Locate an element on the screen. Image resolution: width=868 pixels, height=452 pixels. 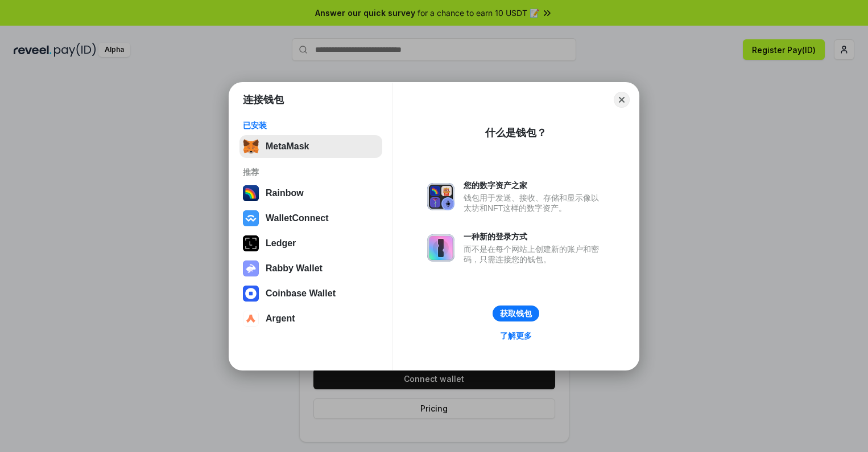
button: WalletConnect is located at coordinates (311, 218).